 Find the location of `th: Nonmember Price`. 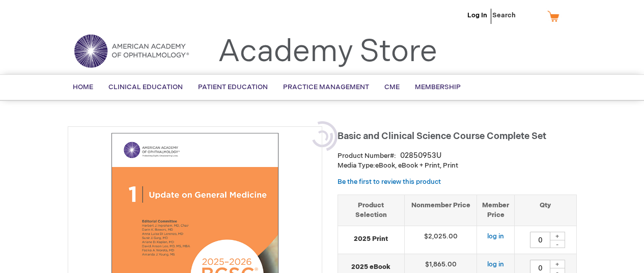

th: Nonmember Price is located at coordinates (441, 210).